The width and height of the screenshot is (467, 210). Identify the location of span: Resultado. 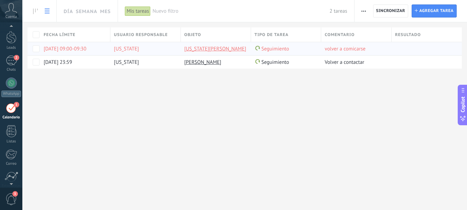
(408, 35).